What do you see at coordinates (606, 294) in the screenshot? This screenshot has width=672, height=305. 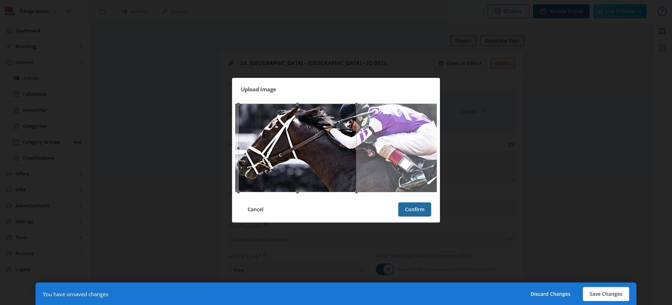 I see `button: Save Changes` at bounding box center [606, 294].